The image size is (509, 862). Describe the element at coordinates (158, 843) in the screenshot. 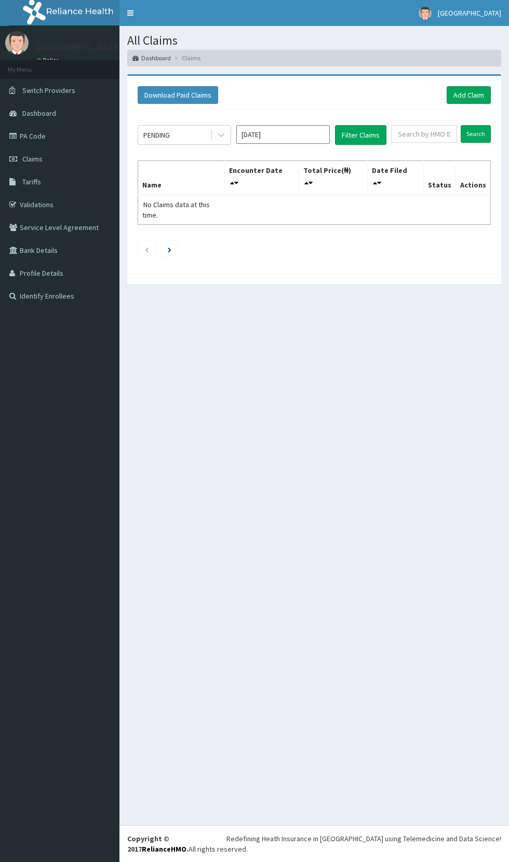

I see `strong: Copyright © 2017 .` at that location.